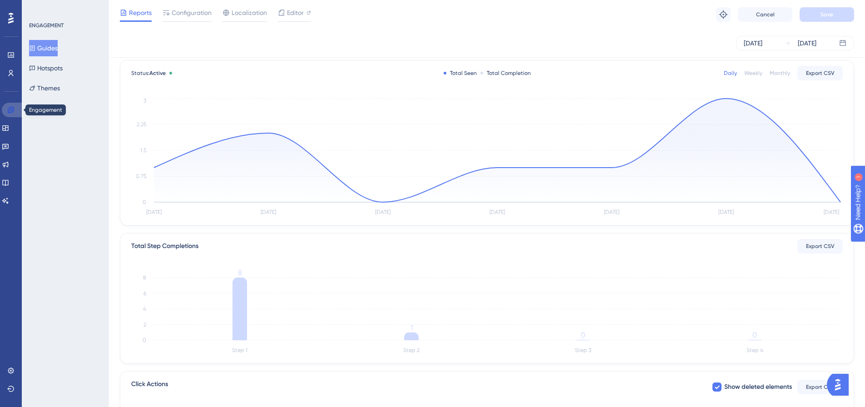 This screenshot has height=407, width=865. What do you see at coordinates (158, 73) in the screenshot?
I see `span: Active` at bounding box center [158, 73].